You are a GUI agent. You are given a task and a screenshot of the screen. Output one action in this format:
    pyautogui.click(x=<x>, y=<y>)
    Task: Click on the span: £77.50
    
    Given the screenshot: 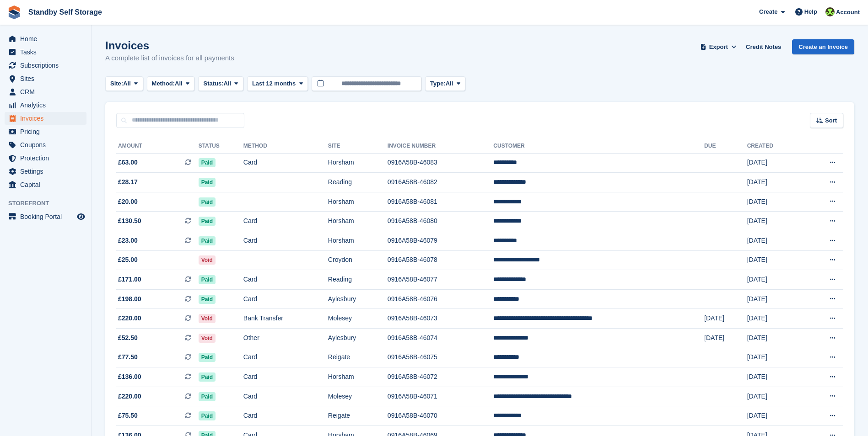 What is the action you would take?
    pyautogui.click(x=128, y=357)
    